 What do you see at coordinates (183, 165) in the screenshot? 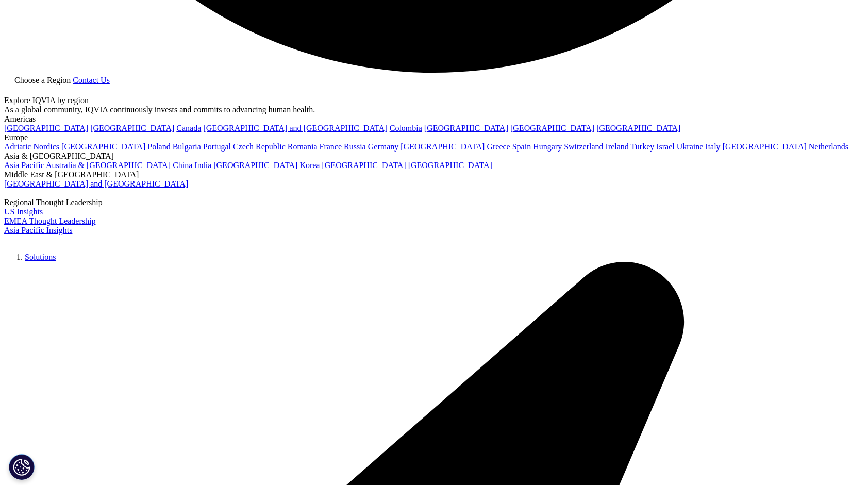
I see `a: China` at bounding box center [183, 165].